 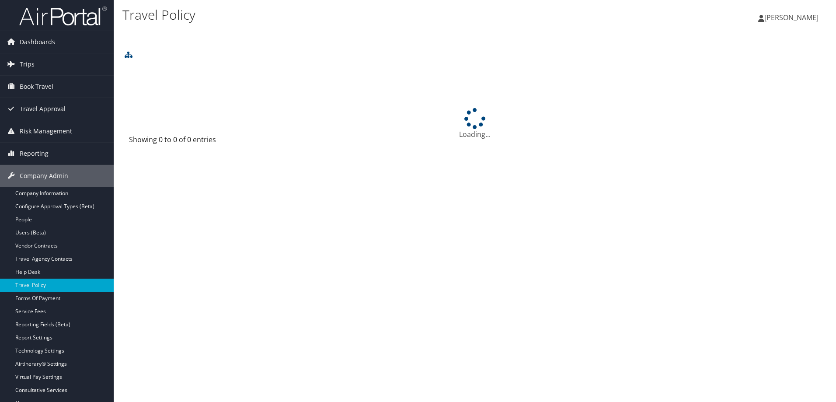 I want to click on div: Showing 0 to 0 of 0 entries, so click(x=210, y=142).